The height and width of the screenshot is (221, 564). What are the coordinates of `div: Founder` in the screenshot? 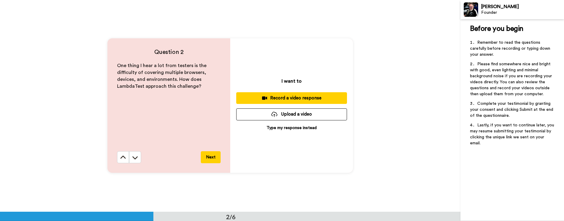 It's located at (522, 13).